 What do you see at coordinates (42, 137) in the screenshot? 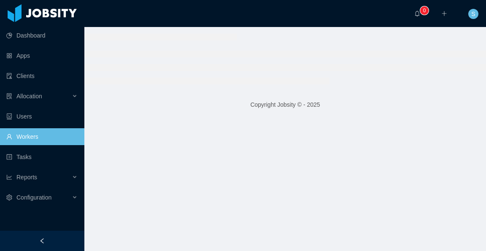
I see `a: icon: userWorkers` at bounding box center [42, 137].